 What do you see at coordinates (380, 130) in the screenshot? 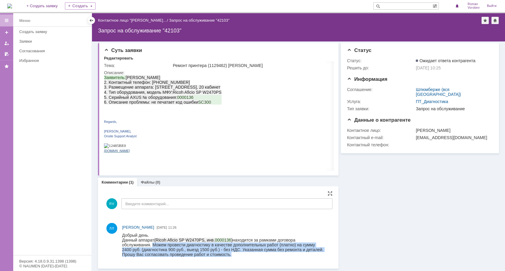
I see `div: Контактное лицо:` at bounding box center [380, 130].